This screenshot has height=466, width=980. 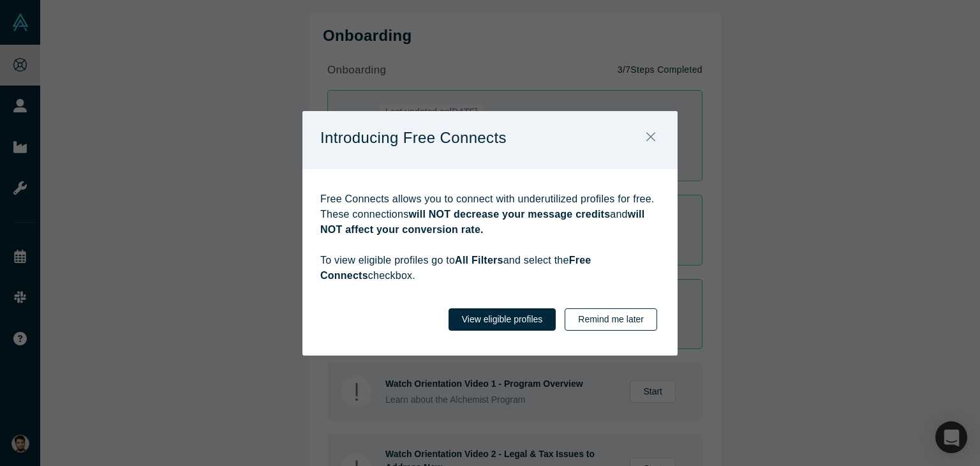 I want to click on p: Introducing Free Connects, so click(x=413, y=138).